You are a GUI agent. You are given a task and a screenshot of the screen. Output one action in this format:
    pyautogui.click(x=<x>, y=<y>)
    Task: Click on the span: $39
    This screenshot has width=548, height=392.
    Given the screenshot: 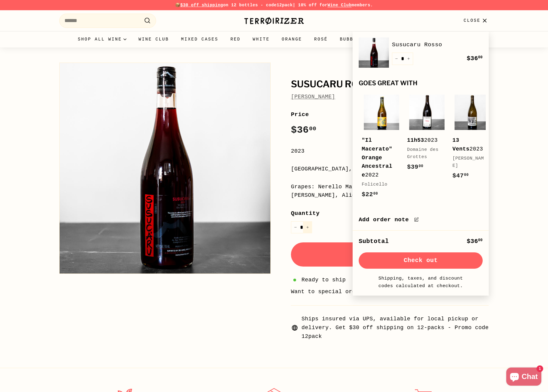 What is the action you would take?
    pyautogui.click(x=415, y=167)
    